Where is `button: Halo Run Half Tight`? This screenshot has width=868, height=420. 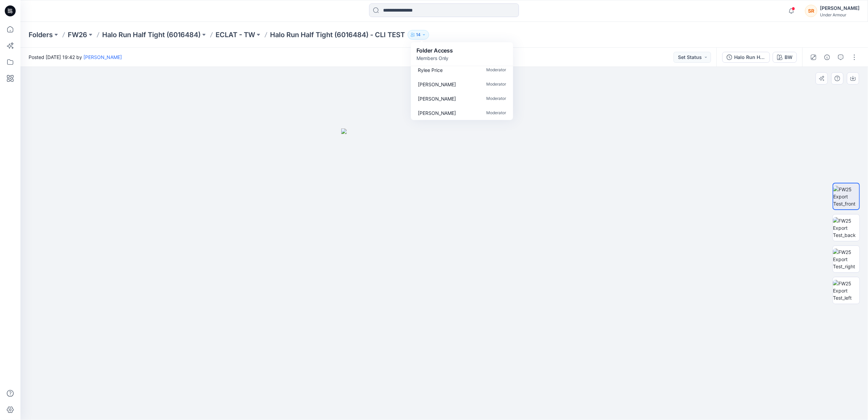
button: Halo Run Half Tight is located at coordinates (747, 57).